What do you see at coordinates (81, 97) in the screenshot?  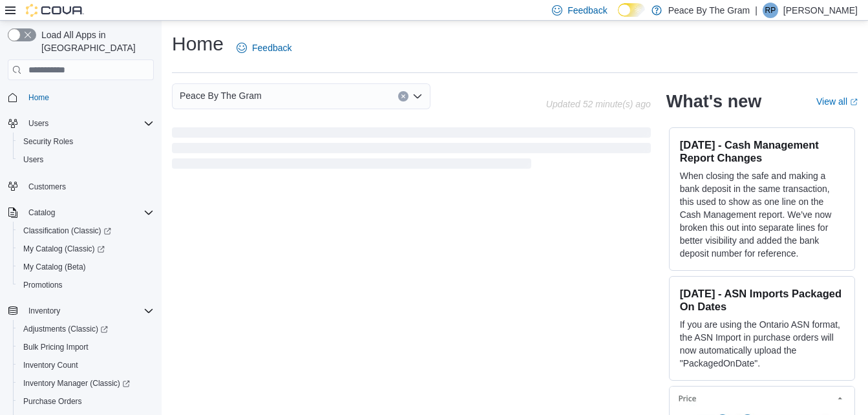 I see `button: Home` at bounding box center [81, 97].